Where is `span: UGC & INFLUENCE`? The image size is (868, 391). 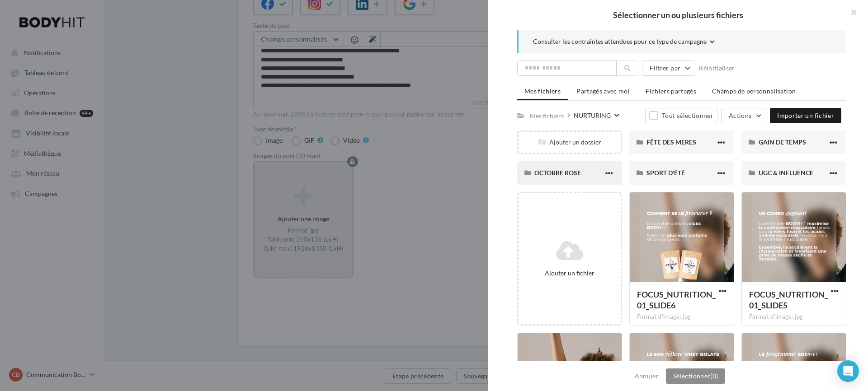
span: UGC & INFLUENCE is located at coordinates (786, 172).